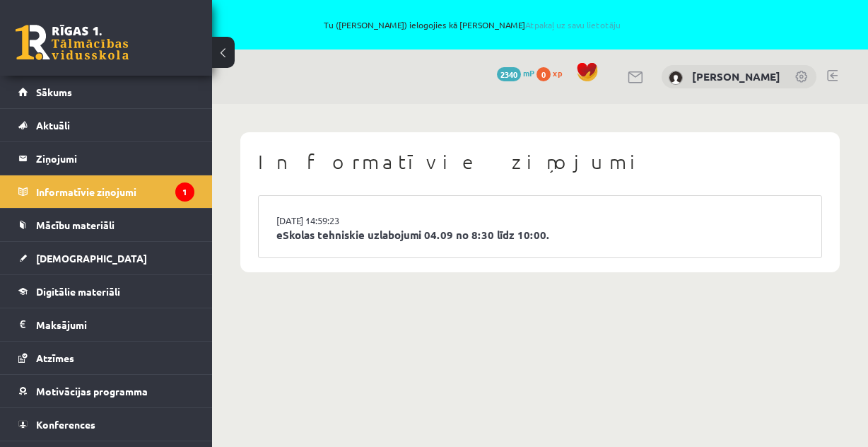  I want to click on span: Motivācijas programma, so click(91, 391).